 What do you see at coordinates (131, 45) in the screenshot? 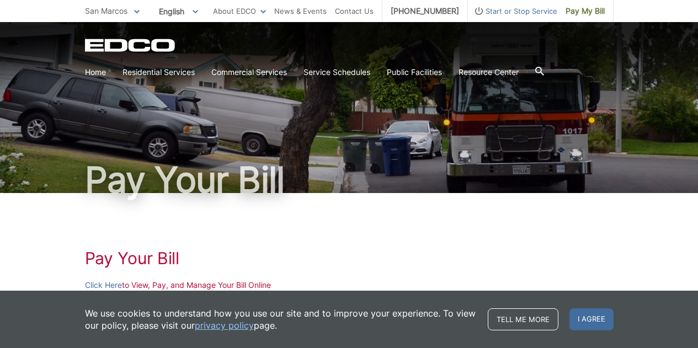
I see `a: EDCD logo. Return to the homepage.` at bounding box center [131, 45].